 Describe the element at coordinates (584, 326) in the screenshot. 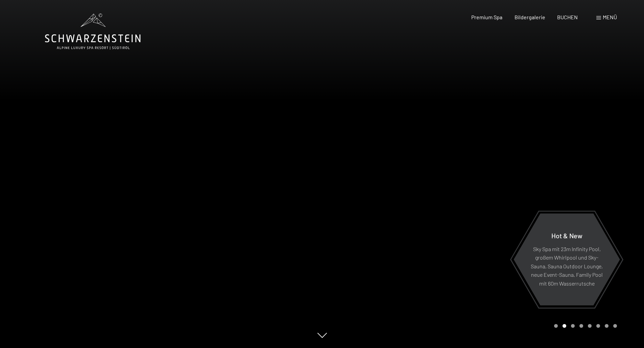

I see `div: Carousel Pagination` at that location.